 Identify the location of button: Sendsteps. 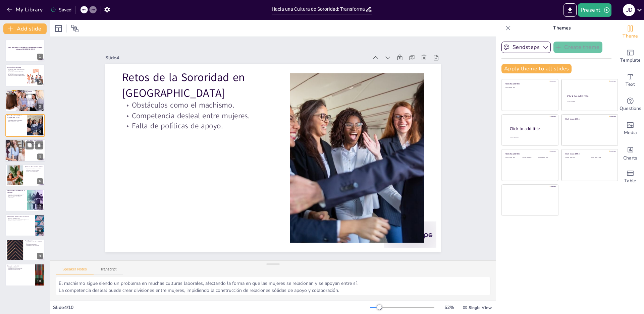
(526, 48).